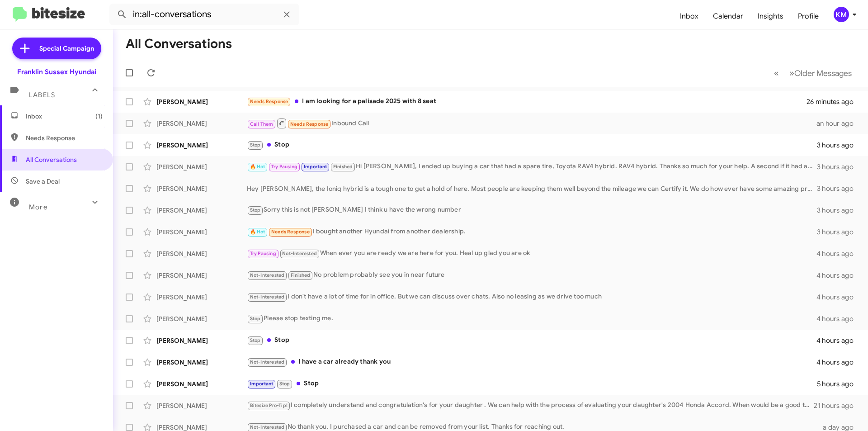 This screenshot has width=868, height=431. I want to click on span: All Conversations, so click(51, 160).